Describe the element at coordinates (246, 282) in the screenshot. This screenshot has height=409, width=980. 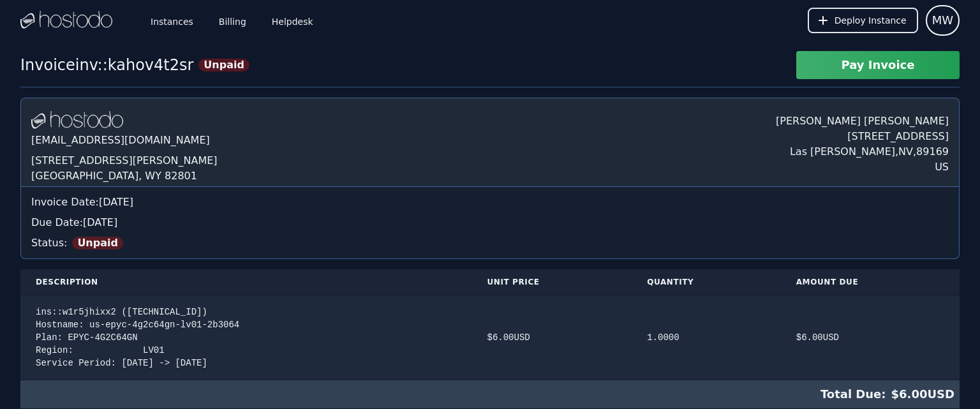
I see `th: Description` at that location.